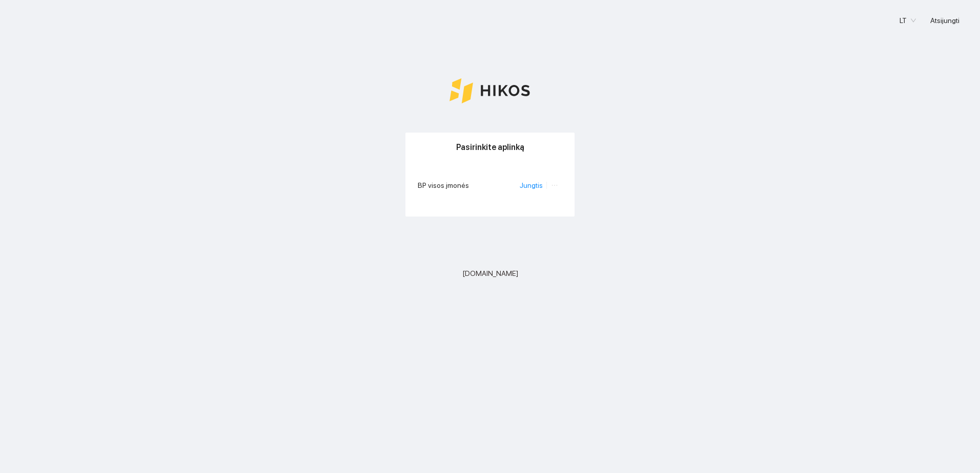 This screenshot has width=980, height=473. I want to click on span: ellipsis, so click(554, 185).